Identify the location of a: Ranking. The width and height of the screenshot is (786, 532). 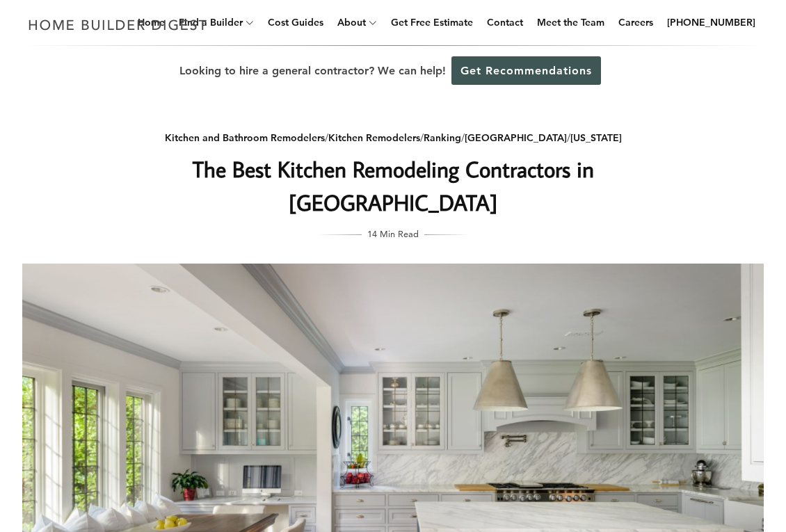
(442, 138).